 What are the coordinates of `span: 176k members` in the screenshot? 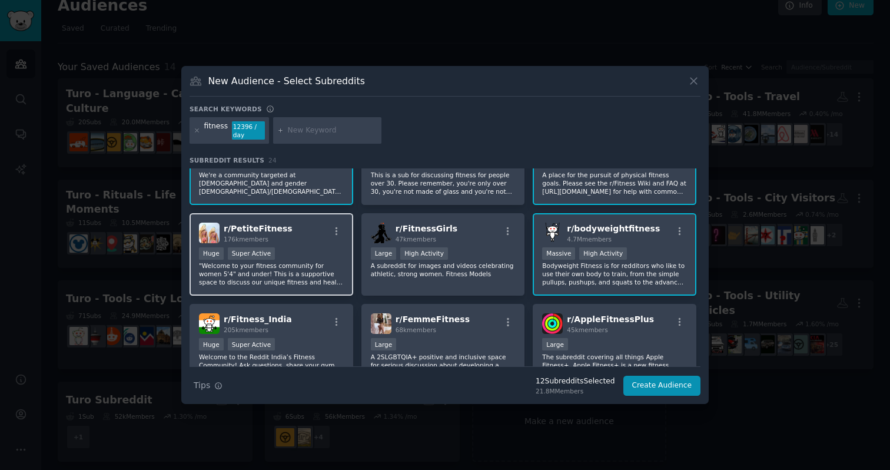 It's located at (246, 239).